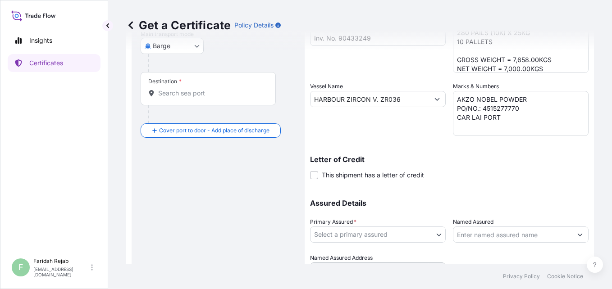 This screenshot has height=289, width=612. What do you see at coordinates (21, 268) in the screenshot?
I see `span: F` at bounding box center [21, 268].